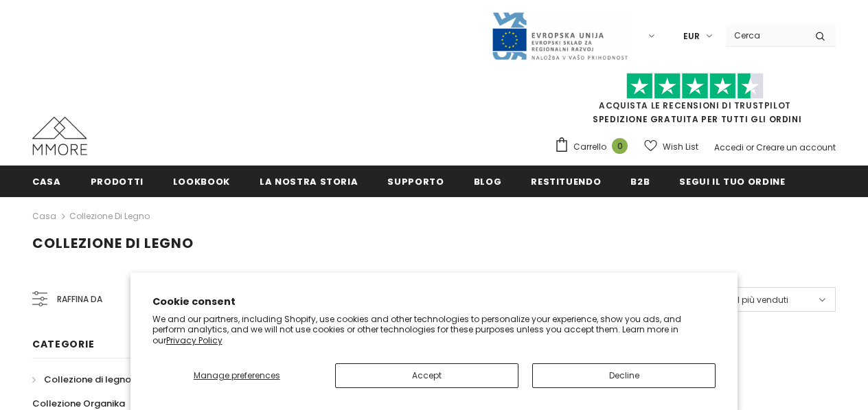 The height and width of the screenshot is (410, 868). What do you see at coordinates (201, 181) in the screenshot?
I see `span: Lookbook` at bounding box center [201, 181].